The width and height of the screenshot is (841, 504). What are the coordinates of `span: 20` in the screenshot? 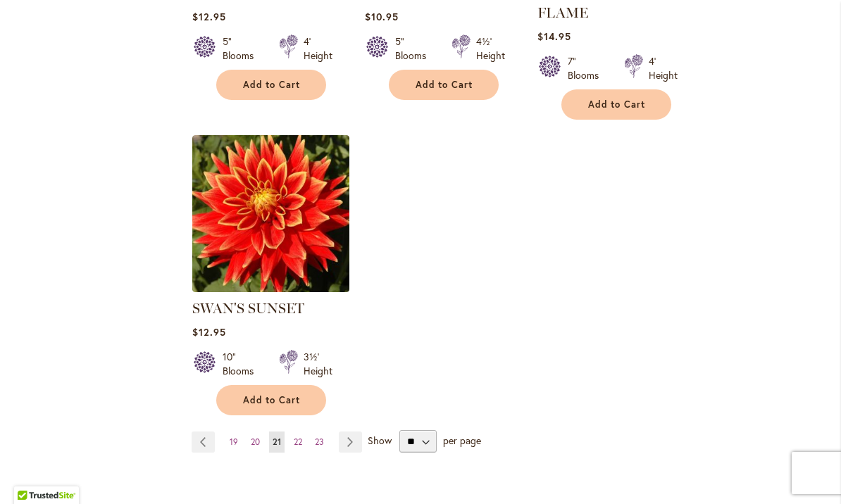 It's located at (255, 441).